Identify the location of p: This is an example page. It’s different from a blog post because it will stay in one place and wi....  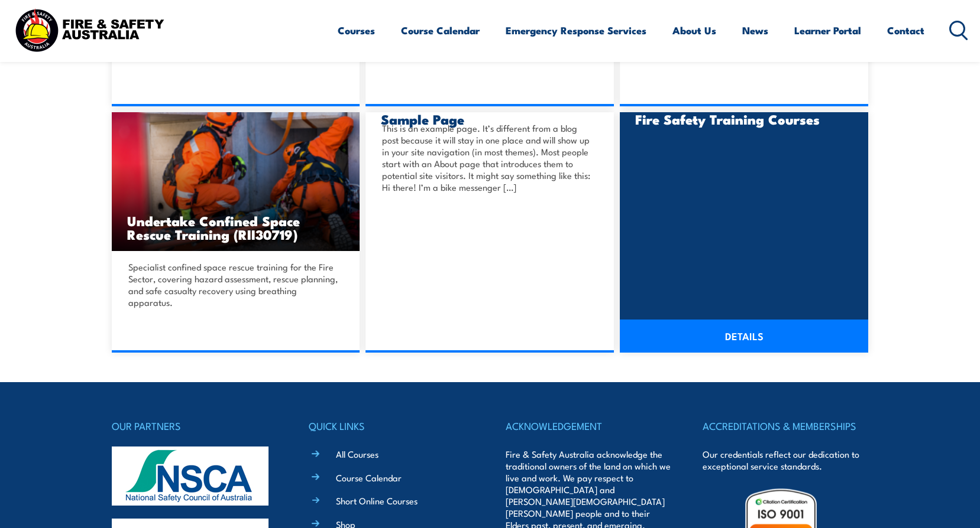
(488, 157).